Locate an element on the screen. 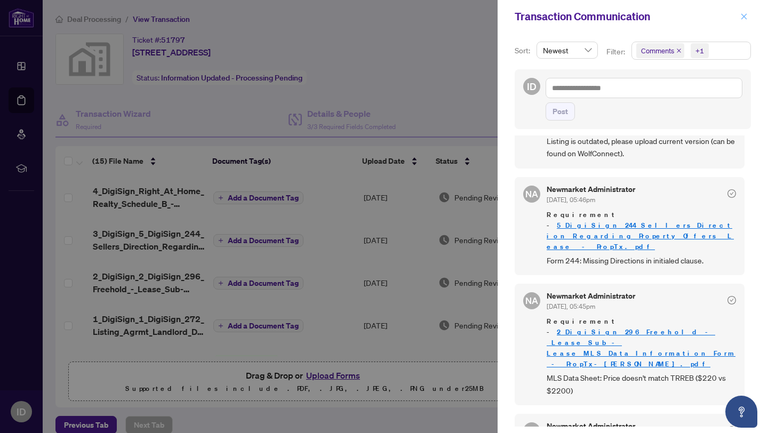 Image resolution: width=768 pixels, height=433 pixels. span: Form 244: Missing Directions in initialed clause. is located at coordinates (641, 260).